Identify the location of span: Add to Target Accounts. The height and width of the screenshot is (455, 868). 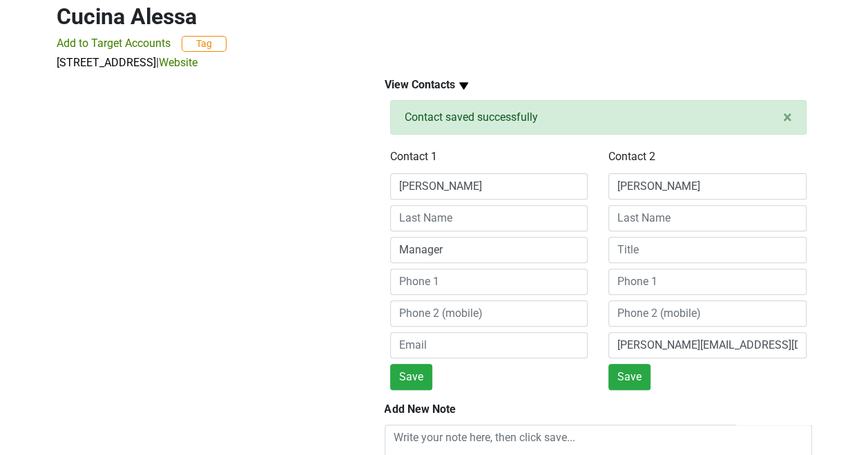
(113, 43).